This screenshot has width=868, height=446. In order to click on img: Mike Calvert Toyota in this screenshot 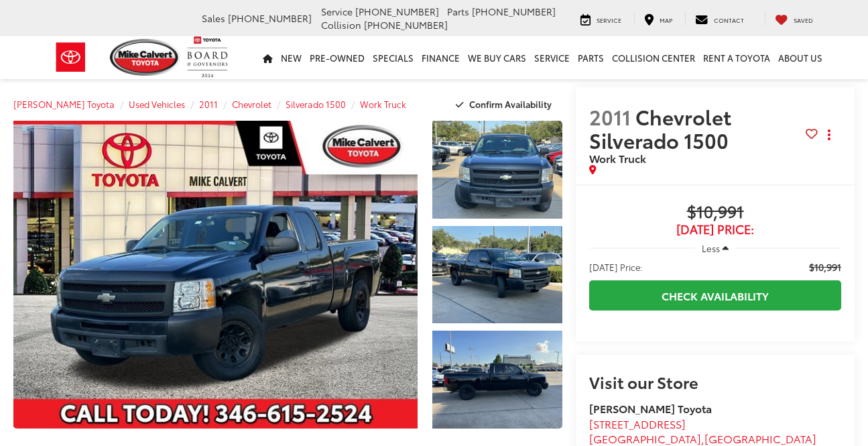, I will do `click(146, 57)`.